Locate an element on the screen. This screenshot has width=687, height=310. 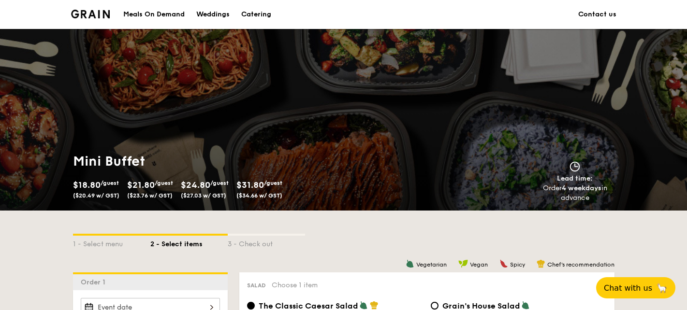
input: The Classic Caesar Saladromaine lettuce, croutons, shaved parmesan flakes, cherry tomatoes, house... is located at coordinates (251, 306).